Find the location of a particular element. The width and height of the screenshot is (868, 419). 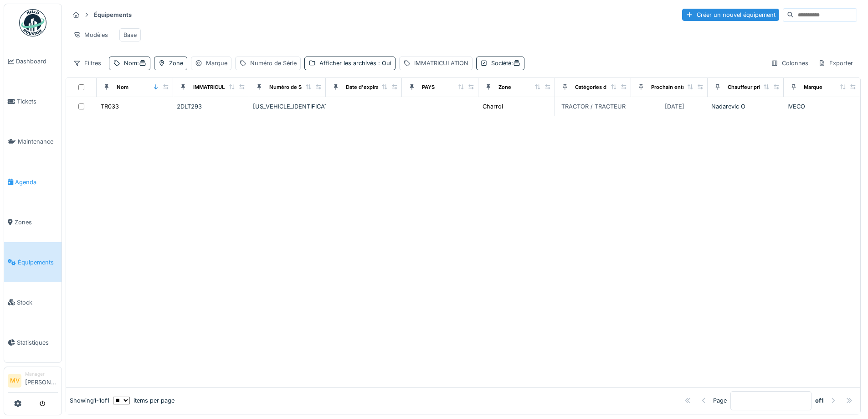

div: Afficher les archivés is located at coordinates (356, 63).